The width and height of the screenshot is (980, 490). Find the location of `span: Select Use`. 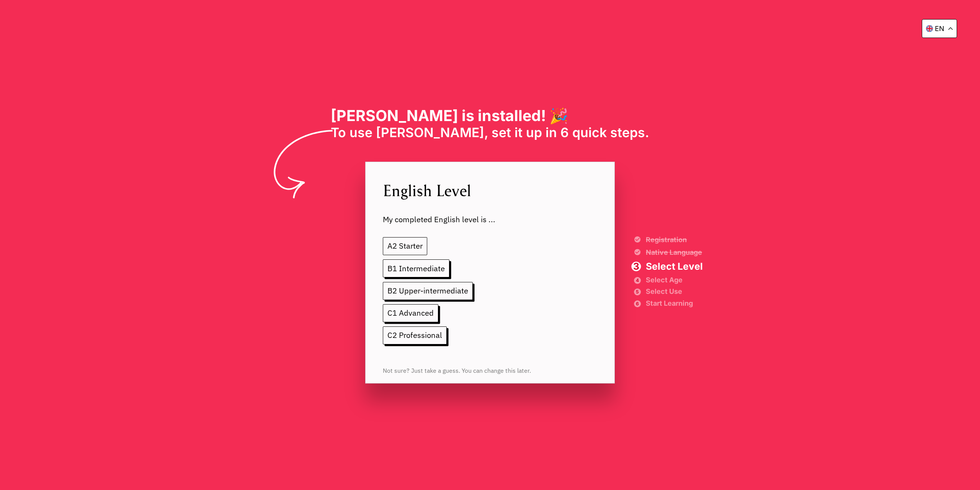

span: Select Use is located at coordinates (675, 291).